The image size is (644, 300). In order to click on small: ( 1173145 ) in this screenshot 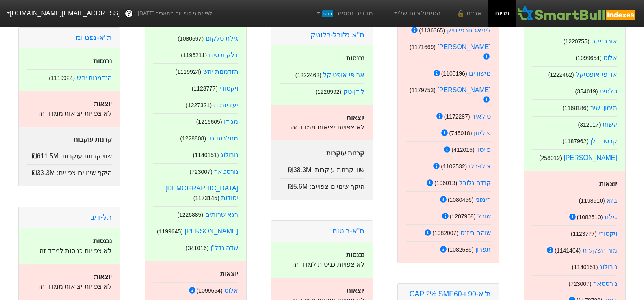, I will do `click(207, 198)`.